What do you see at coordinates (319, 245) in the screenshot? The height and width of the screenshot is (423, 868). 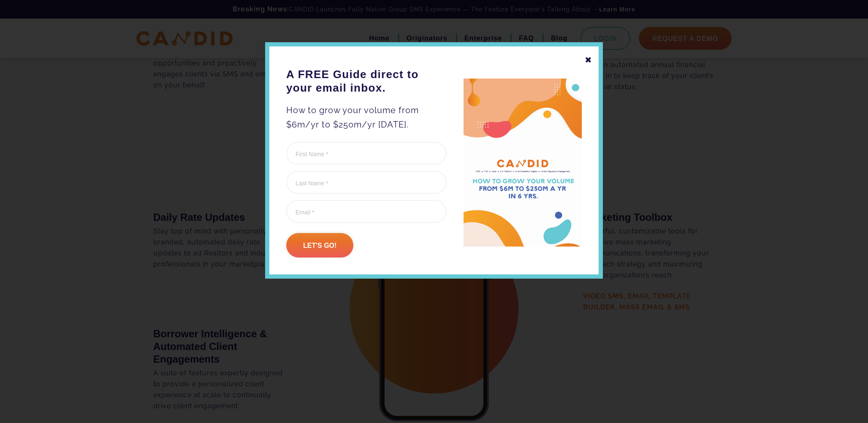 I see `input: Let's go!` at bounding box center [319, 245].